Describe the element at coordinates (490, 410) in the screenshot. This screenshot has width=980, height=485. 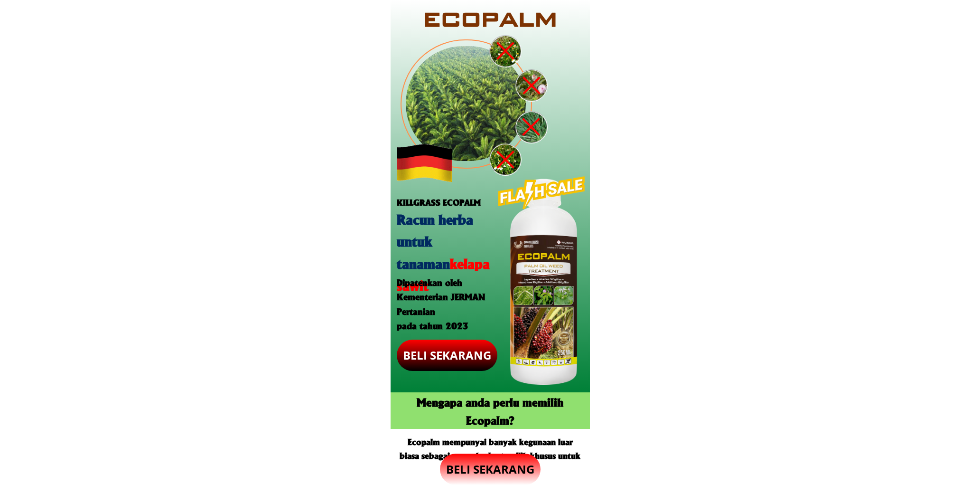
I see `h2: Mengapa anda perlu memilih Ecopalm?` at that location.